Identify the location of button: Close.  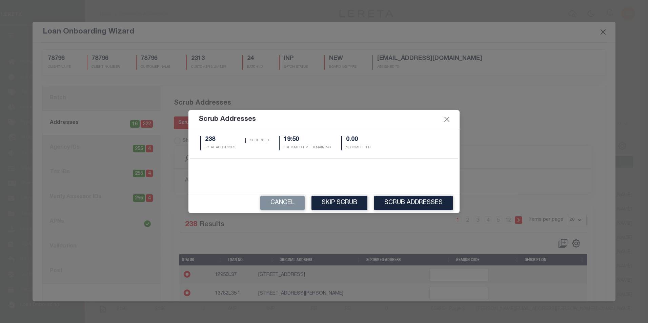
(447, 120).